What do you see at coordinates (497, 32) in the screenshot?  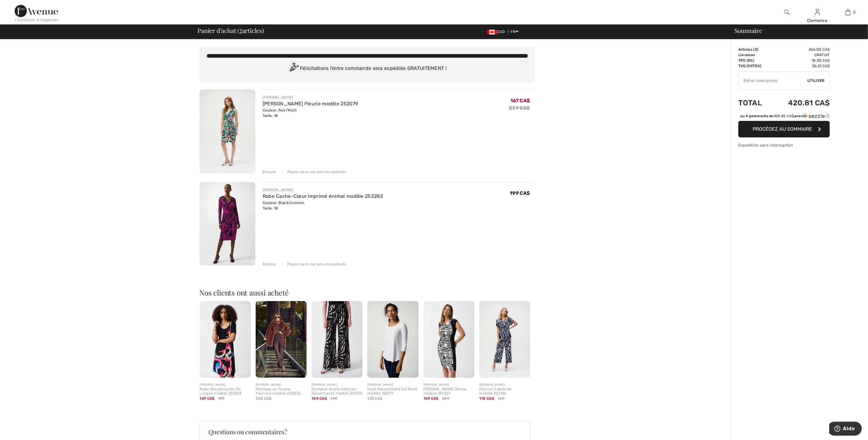 I see `span: CAD` at bounding box center [497, 32].